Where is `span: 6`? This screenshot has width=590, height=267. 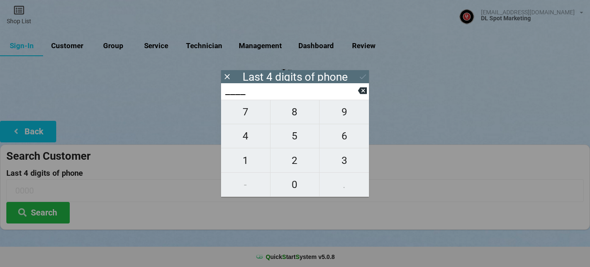 span: 6 is located at coordinates (344, 136).